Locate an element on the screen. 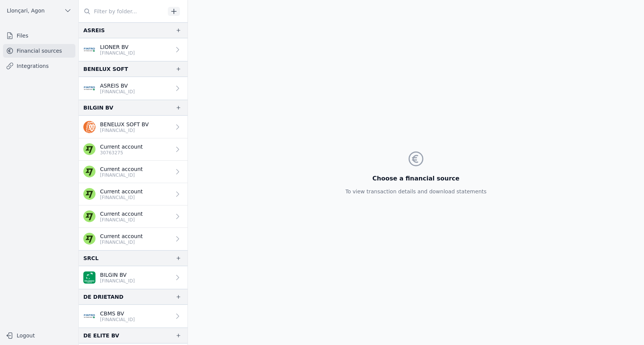 This screenshot has width=644, height=345. font: 30763275 is located at coordinates (112, 153).